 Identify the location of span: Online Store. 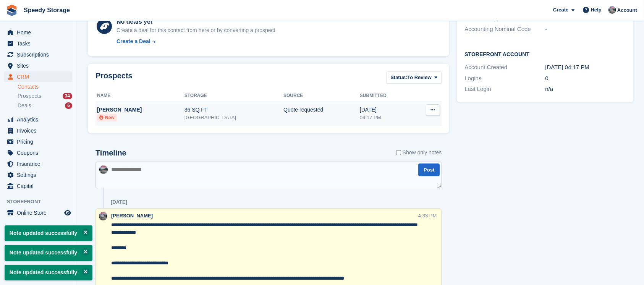
(40, 213).